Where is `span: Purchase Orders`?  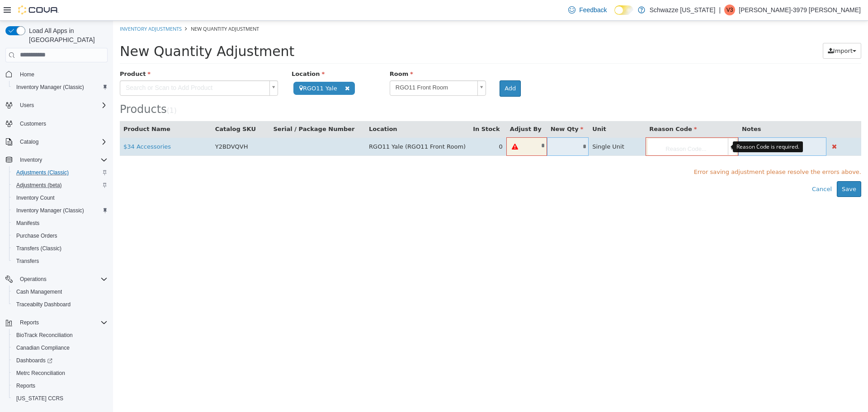
span: Purchase Orders is located at coordinates (37, 236).